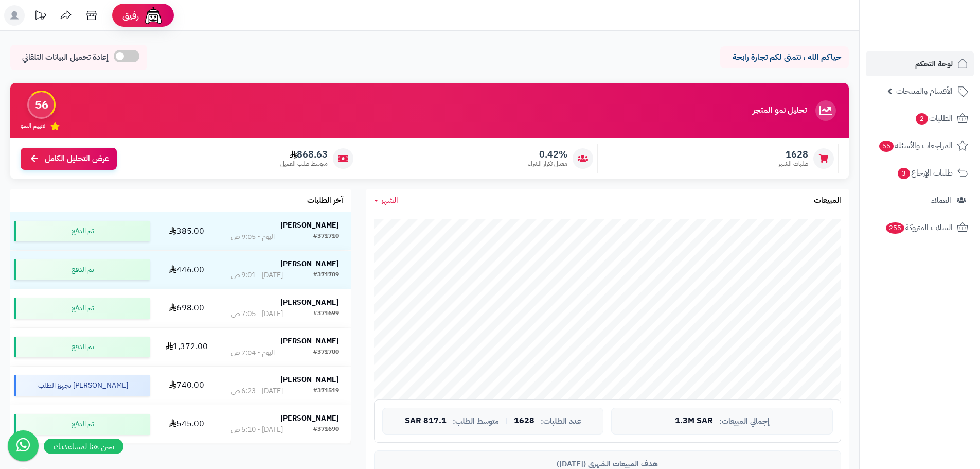 The image size is (980, 469). I want to click on img: ai-face.png, so click(154, 15).